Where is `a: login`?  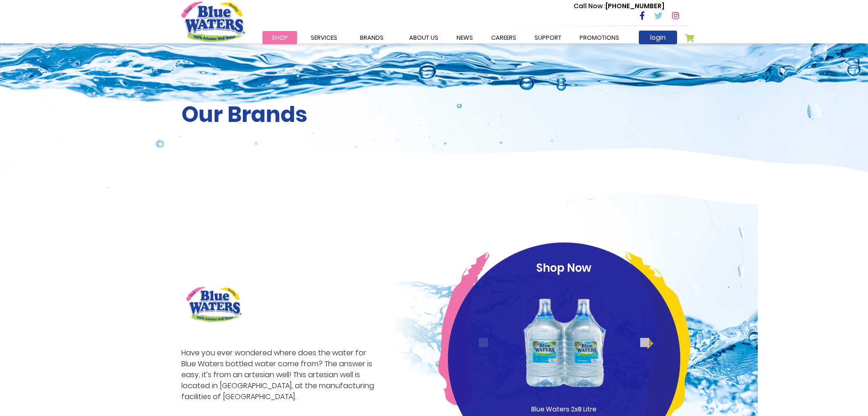 a: login is located at coordinates (658, 38).